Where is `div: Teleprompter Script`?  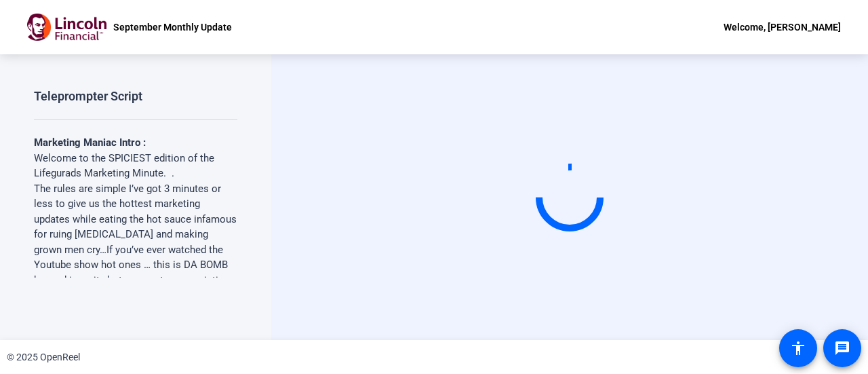
div: Teleprompter Script is located at coordinates (88, 97).